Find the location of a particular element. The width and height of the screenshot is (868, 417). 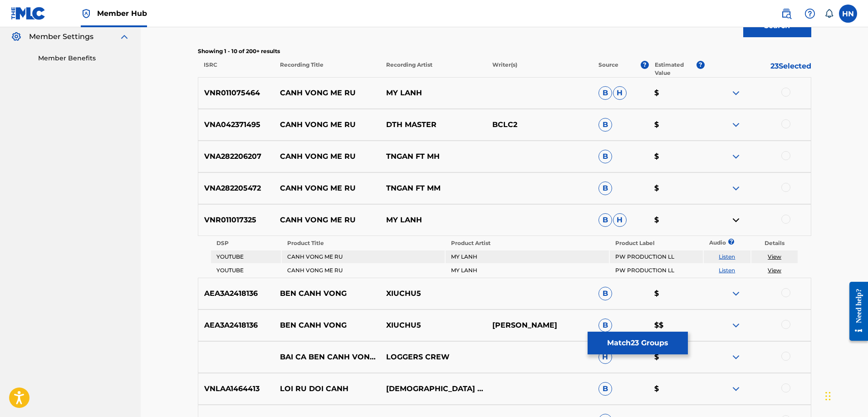

span: Member Settings is located at coordinates (61, 37).